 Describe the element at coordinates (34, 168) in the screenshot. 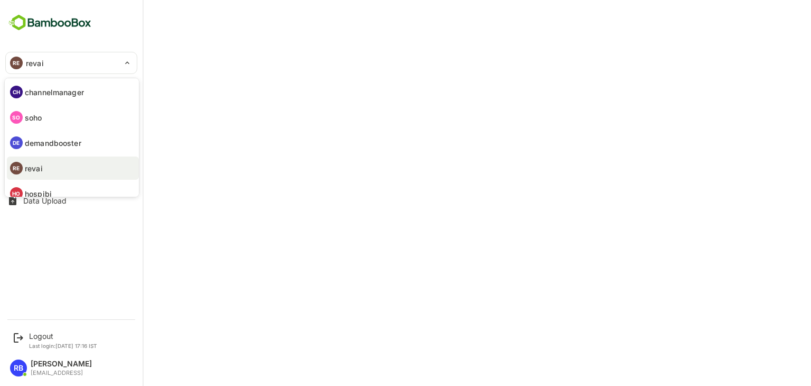

I see `p: revai` at that location.